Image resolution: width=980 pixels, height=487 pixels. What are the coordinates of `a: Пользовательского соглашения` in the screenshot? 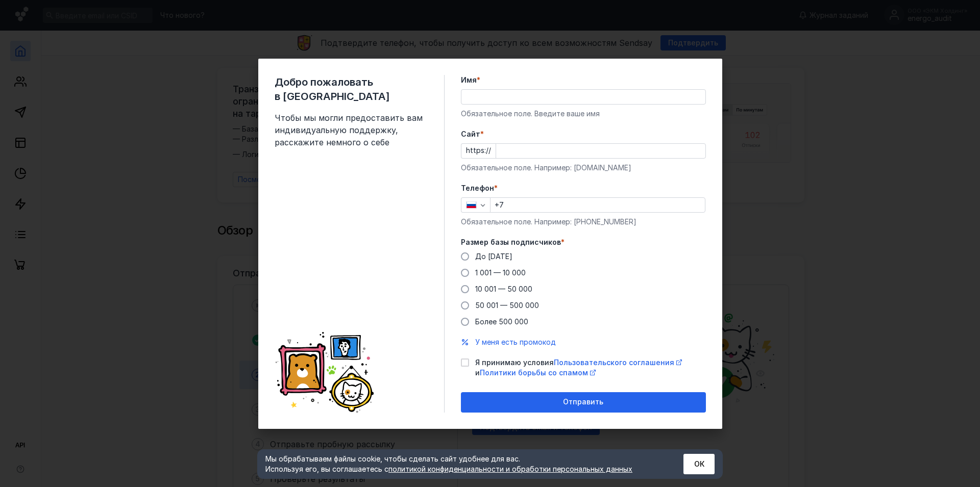 It's located at (617, 362).